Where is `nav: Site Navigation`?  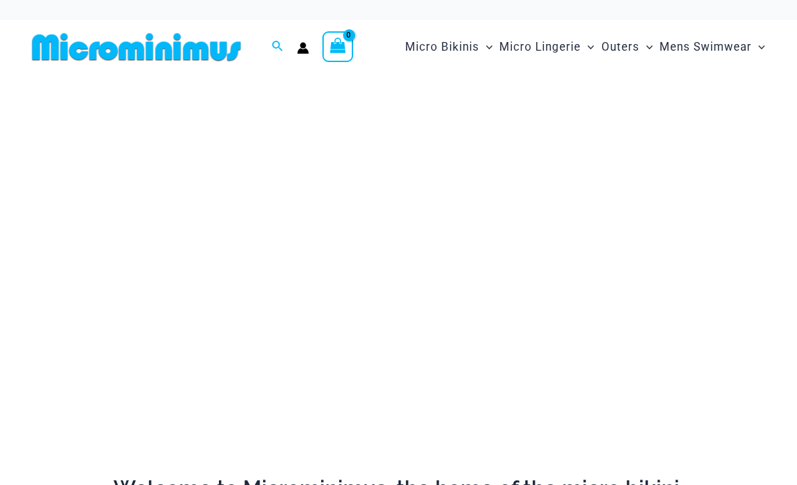 nav: Site Navigation is located at coordinates (585, 47).